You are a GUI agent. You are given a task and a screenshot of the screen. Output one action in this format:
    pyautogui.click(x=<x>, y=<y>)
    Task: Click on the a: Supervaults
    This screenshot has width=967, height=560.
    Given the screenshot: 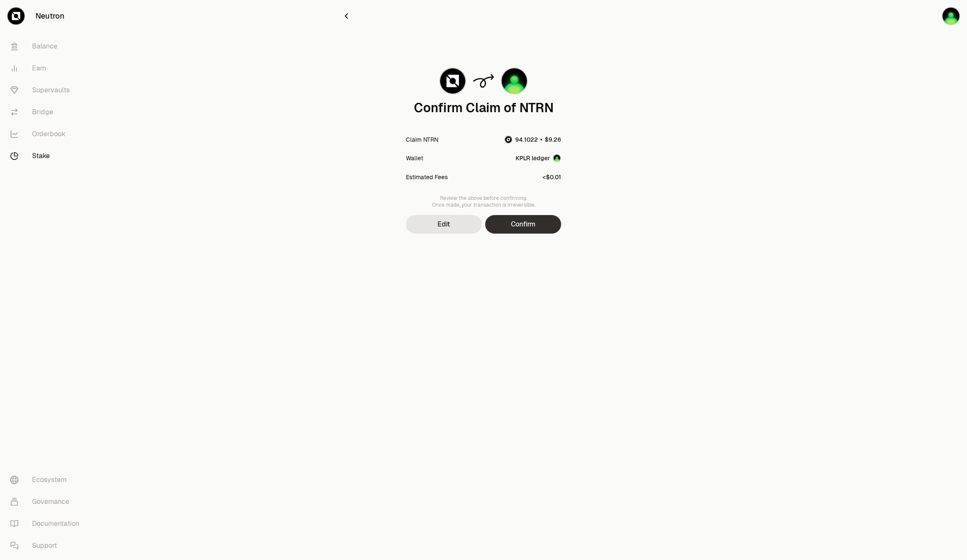 What is the action you would take?
    pyautogui.click(x=48, y=90)
    